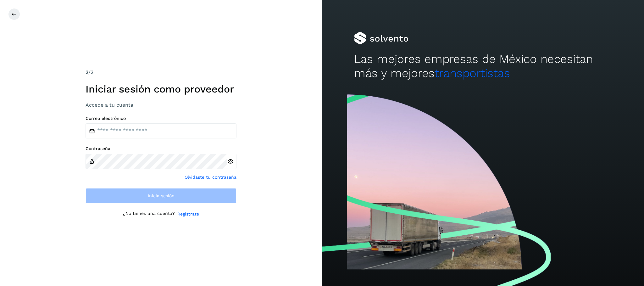 This screenshot has width=644, height=286. What do you see at coordinates (188, 214) in the screenshot?
I see `a: Regístrate` at bounding box center [188, 214].